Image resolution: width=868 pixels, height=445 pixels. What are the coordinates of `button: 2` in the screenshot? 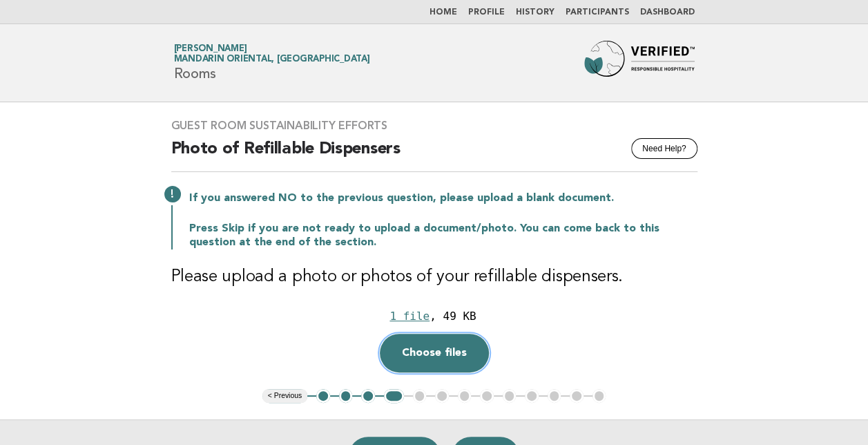 It's located at (346, 396).